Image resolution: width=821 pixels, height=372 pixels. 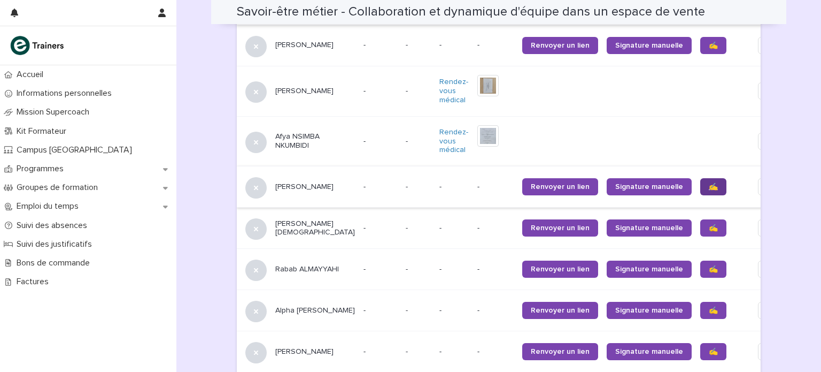 I want to click on p: Suivi des absences, so click(x=54, y=225).